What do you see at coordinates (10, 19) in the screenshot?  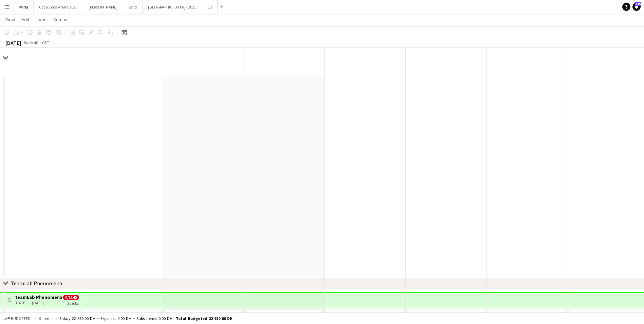 I see `a: View` at bounding box center [10, 19].